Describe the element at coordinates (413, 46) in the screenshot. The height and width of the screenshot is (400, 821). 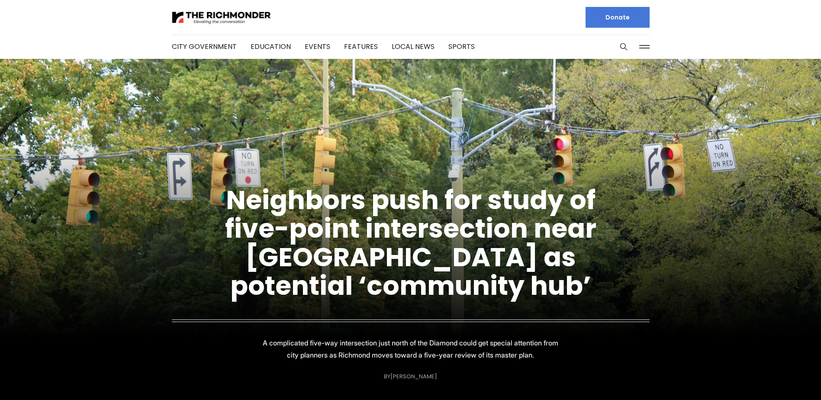
I see `a: Local News` at that location.